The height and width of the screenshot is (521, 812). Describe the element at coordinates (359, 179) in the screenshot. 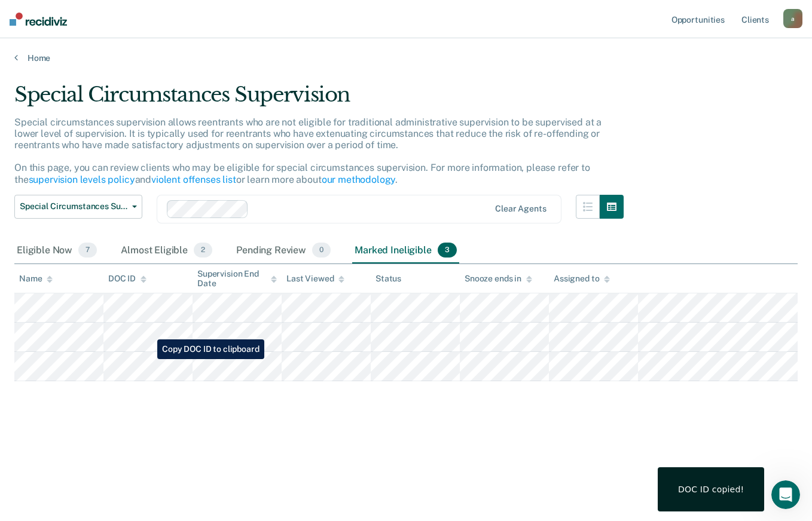

I see `a: our methodology` at that location.